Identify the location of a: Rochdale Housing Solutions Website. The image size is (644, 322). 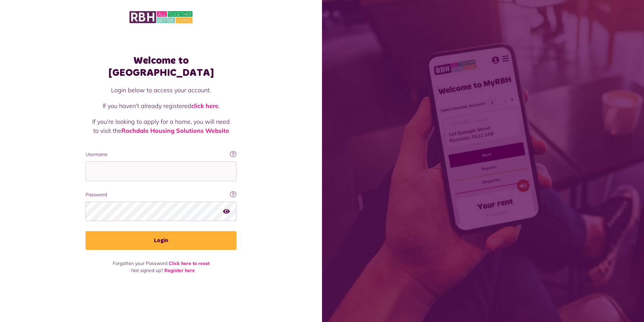
(175, 131).